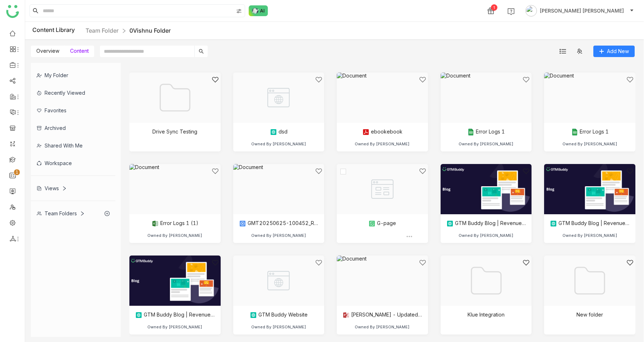  What do you see at coordinates (73, 75) in the screenshot?
I see `div: My Folder` at bounding box center [73, 75].